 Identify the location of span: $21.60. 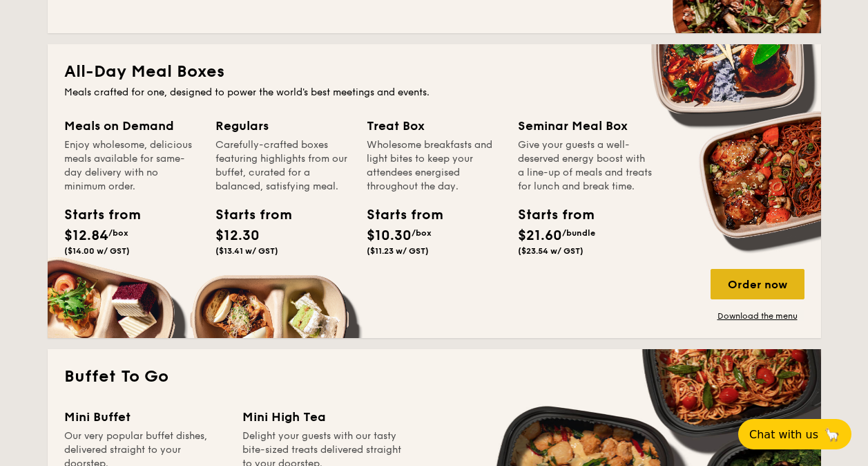
(540, 236).